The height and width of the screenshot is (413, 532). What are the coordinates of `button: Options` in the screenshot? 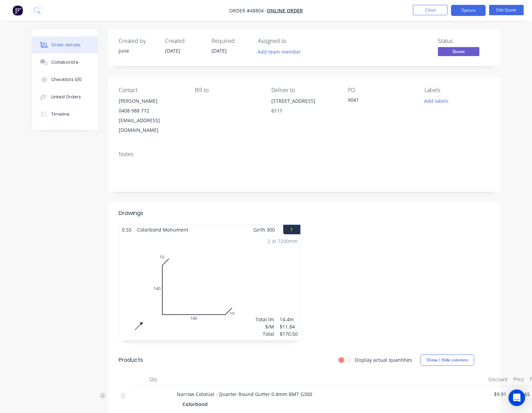 It's located at (468, 11).